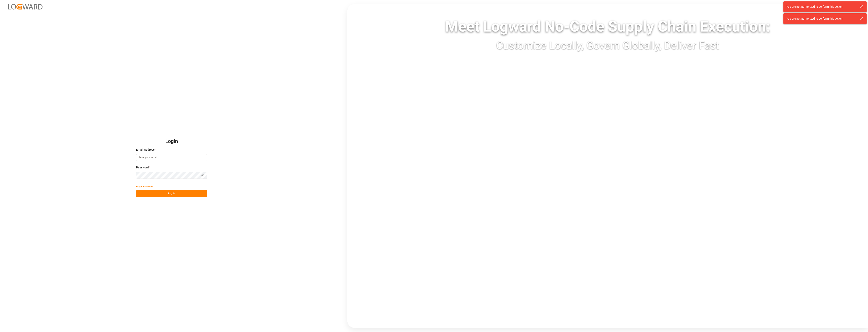  I want to click on span: Email Address, so click(145, 150).